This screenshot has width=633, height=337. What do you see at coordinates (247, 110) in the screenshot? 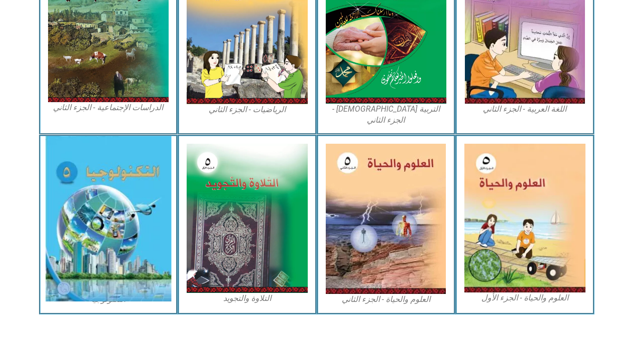
I see `figcaption: الرياضيات - الجزء الثاني` at bounding box center [247, 110].